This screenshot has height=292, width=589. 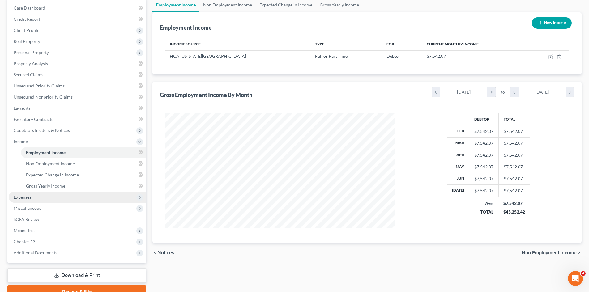 What do you see at coordinates (206, 95) in the screenshot?
I see `div: Gross Employment Income By Month` at bounding box center [206, 95].